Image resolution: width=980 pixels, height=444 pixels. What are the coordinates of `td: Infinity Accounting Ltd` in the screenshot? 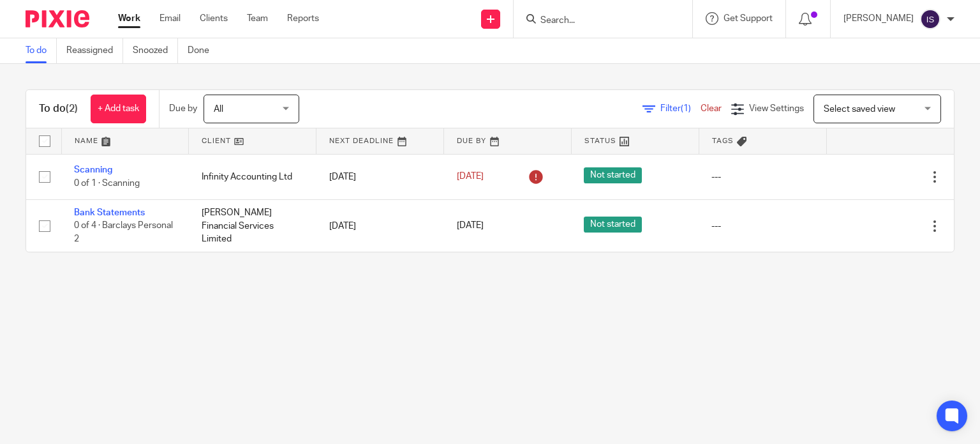 It's located at (253, 176).